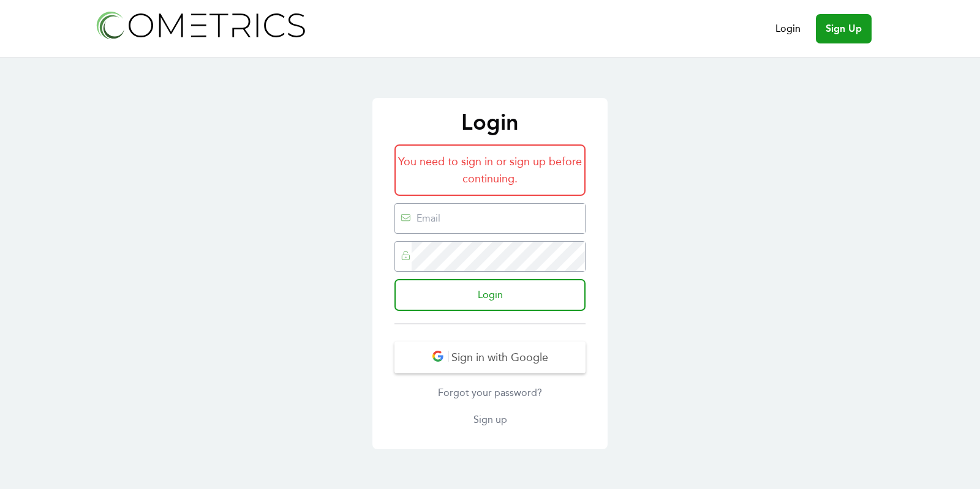 The height and width of the screenshot is (489, 980). I want to click on a: Login, so click(787, 29).